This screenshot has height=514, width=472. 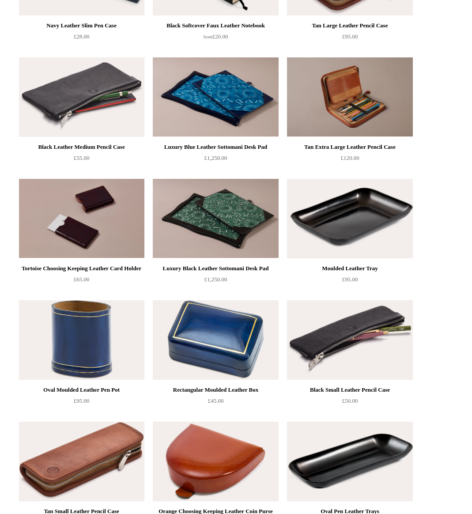 What do you see at coordinates (350, 461) in the screenshot?
I see `a: Oval Pen Leather Trays Oval Pen Leather Trays` at bounding box center [350, 461].